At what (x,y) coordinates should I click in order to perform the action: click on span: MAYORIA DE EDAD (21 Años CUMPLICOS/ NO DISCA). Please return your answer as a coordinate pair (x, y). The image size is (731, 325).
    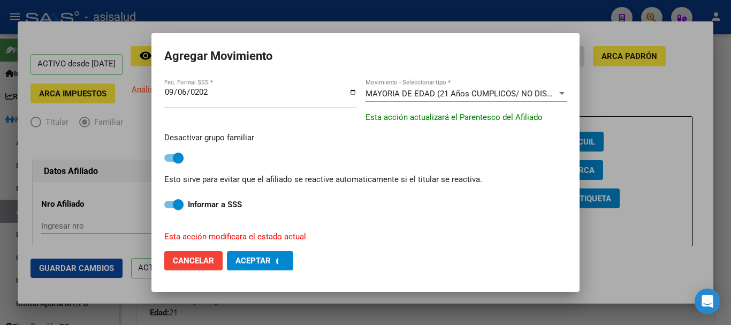
    Looking at the image, I should click on (463, 94).